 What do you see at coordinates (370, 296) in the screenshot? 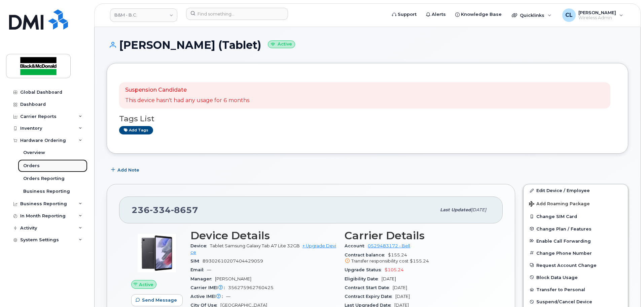
I see `span: Contract Expiry Date` at bounding box center [370, 296].